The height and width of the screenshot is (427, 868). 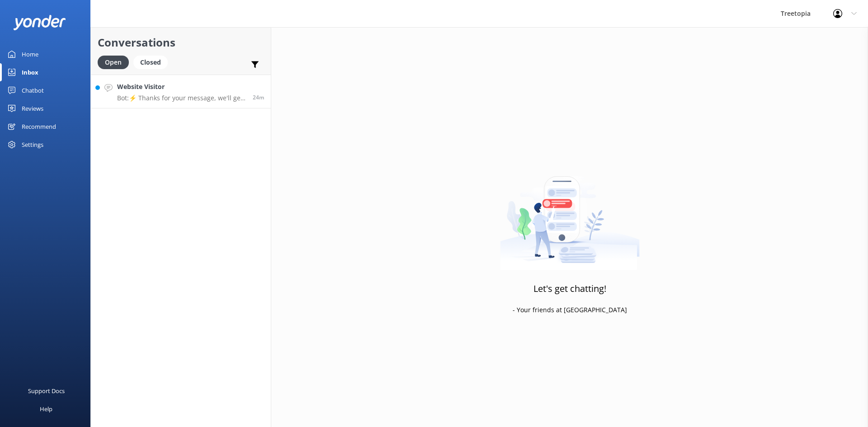 What do you see at coordinates (30, 73) in the screenshot?
I see `div: Inbox` at bounding box center [30, 73].